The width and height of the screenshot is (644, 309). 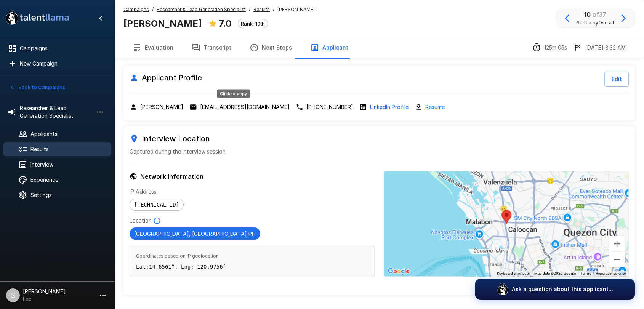 I want to click on a: Open this area in Google Maps (opens a new window), so click(x=399, y=271).